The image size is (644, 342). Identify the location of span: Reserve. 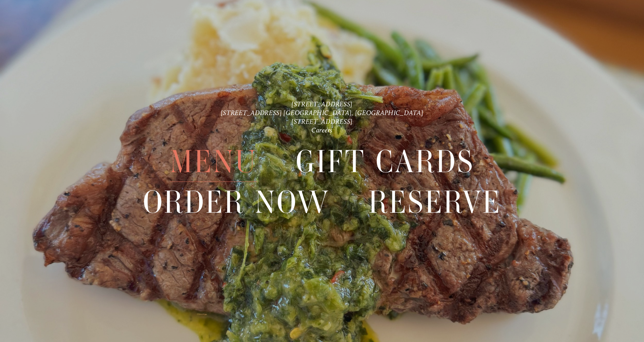
(434, 202).